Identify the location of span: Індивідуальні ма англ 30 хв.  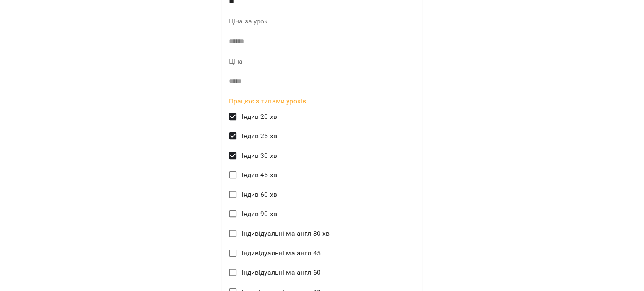
(286, 234).